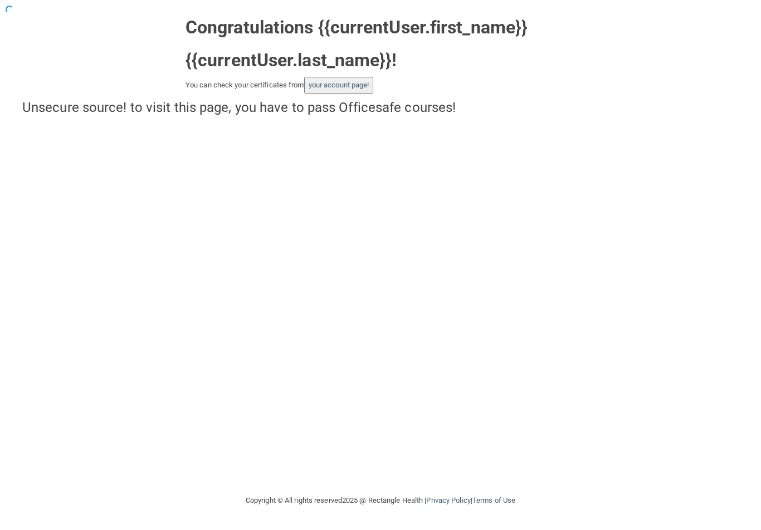 This screenshot has height=530, width=761. Describe the element at coordinates (380, 85) in the screenshot. I see `div: You can check your certificates from` at that location.